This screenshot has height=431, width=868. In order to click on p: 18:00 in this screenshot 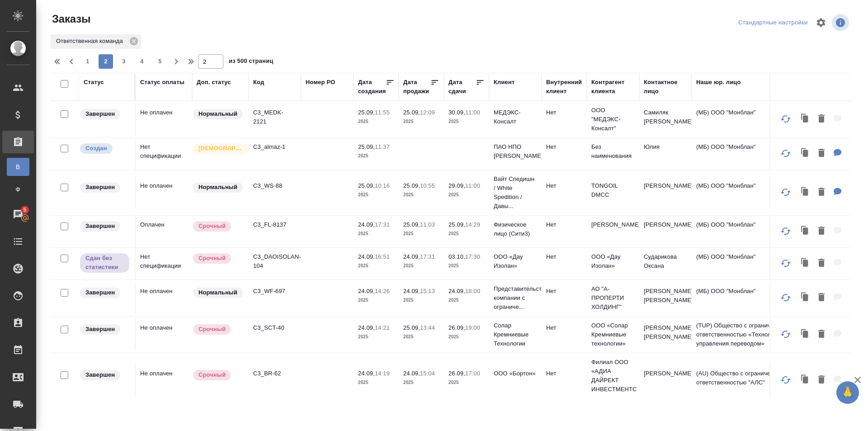, I will do `click(472, 291)`.